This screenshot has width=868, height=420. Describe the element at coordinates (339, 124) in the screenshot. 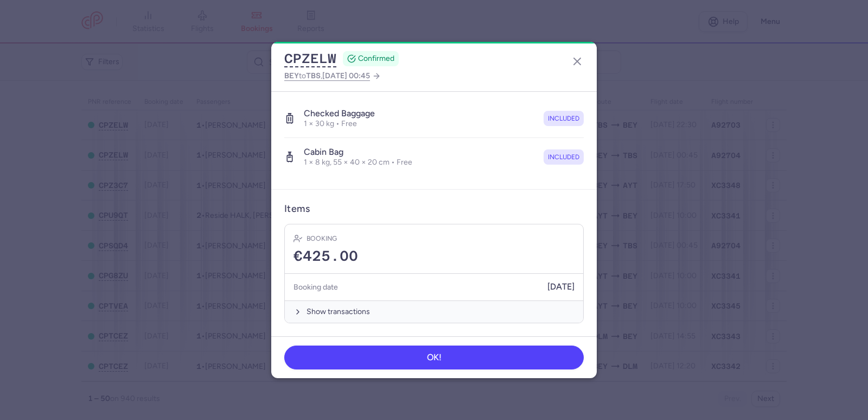

I see `p: 1 × 30 kg • Free` at that location.